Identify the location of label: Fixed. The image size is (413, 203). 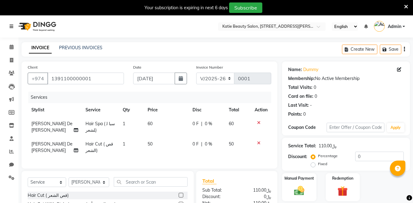
(322, 164).